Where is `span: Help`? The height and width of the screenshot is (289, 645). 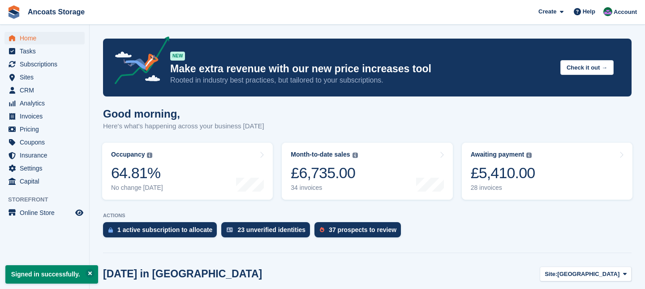 span: Help is located at coordinates (589, 12).